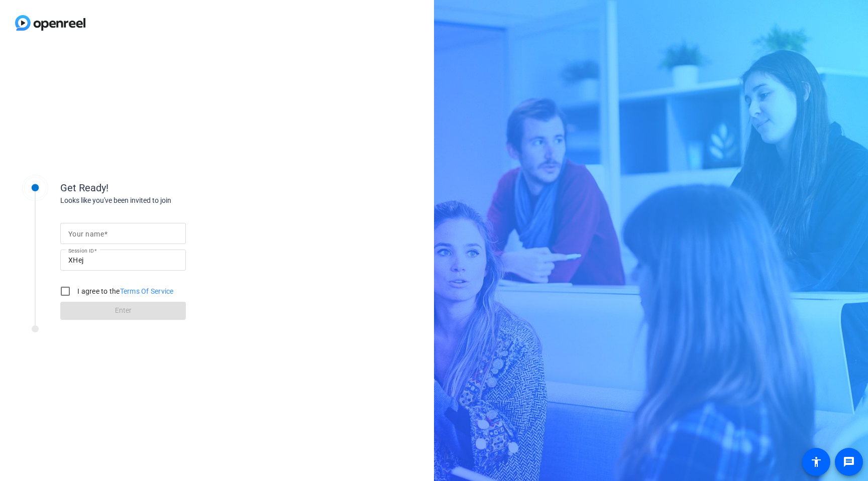 This screenshot has height=481, width=868. What do you see at coordinates (81, 250) in the screenshot?
I see `mat-label: Session ID` at bounding box center [81, 250].